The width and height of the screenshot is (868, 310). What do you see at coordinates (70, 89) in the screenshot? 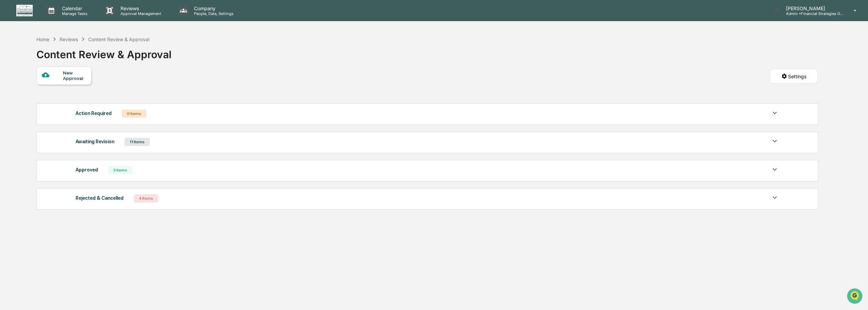
I see `span: Attestations` at bounding box center [70, 89].